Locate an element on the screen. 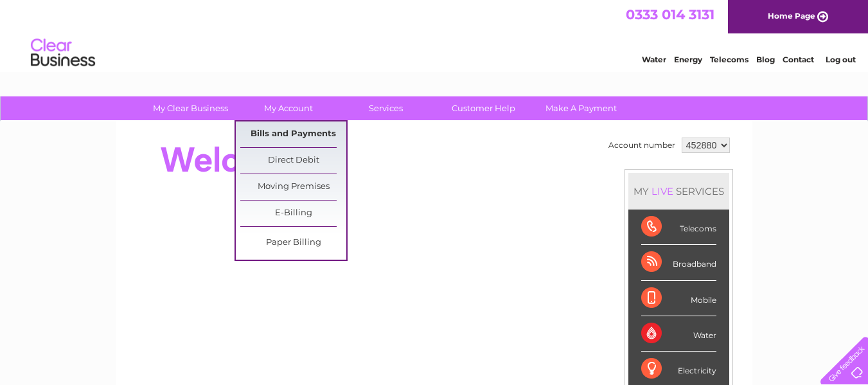  a: Make A Payment is located at coordinates (581, 108).